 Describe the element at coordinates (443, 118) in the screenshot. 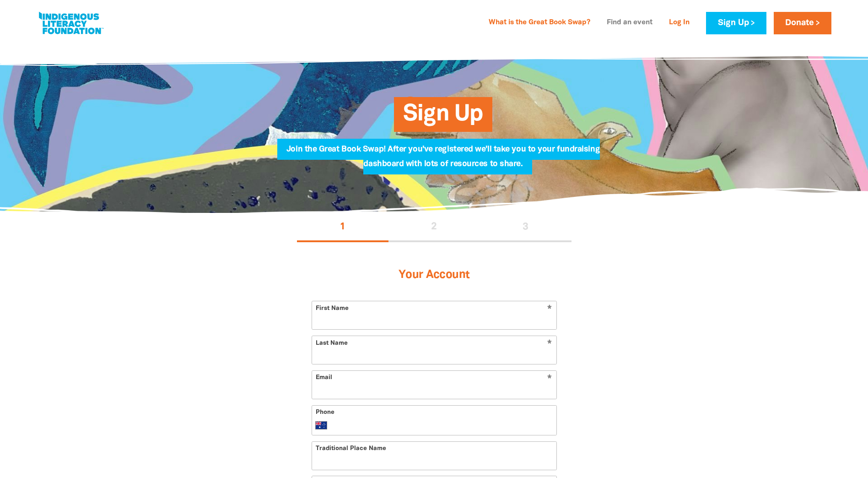

I see `span: Sign Up` at that location.